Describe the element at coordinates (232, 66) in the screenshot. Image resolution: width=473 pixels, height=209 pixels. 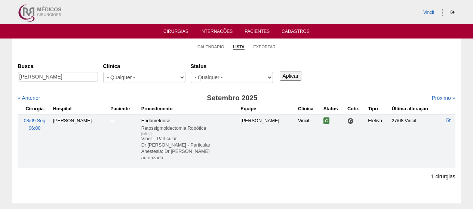
I see `label: Status` at that location.